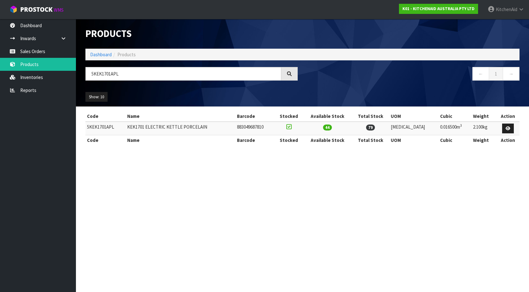 This screenshot has width=529, height=292. What do you see at coordinates (438, 9) in the screenshot?
I see `strong: K01 - KITCHENAID AUSTRALIA PTY LTD` at bounding box center [438, 9].